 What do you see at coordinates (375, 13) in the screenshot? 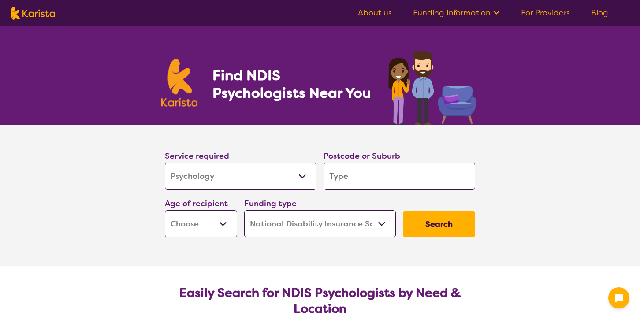
I see `a: About us` at bounding box center [375, 13].